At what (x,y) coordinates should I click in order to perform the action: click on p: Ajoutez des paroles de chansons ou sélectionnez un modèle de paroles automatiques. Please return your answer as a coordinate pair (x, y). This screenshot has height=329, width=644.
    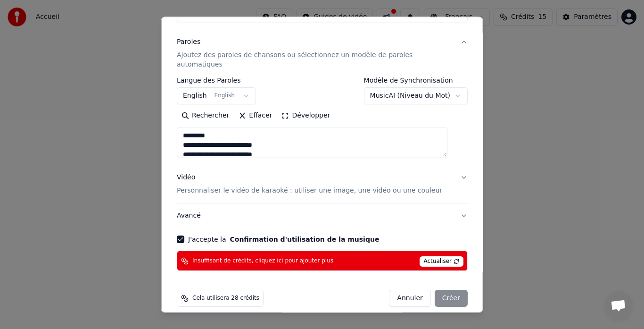
    Looking at the image, I should click on (314, 61).